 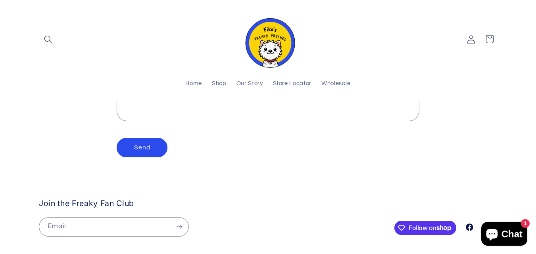 What do you see at coordinates (292, 84) in the screenshot?
I see `a: Store Locator` at bounding box center [292, 84].